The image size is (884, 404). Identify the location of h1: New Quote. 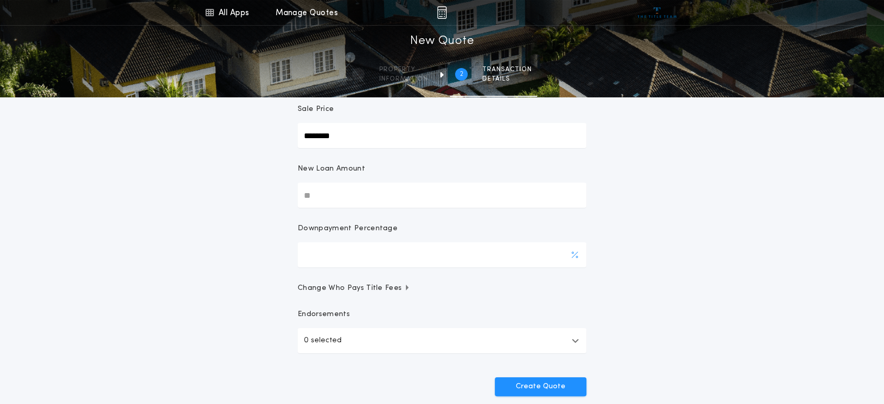
(442, 41).